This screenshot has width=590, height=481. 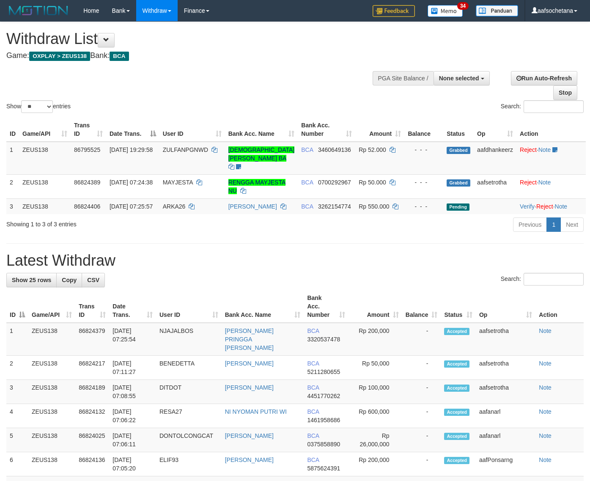 What do you see at coordinates (334, 182) in the screenshot?
I see `span: Copy 0700292967 to clipboard` at bounding box center [334, 182].